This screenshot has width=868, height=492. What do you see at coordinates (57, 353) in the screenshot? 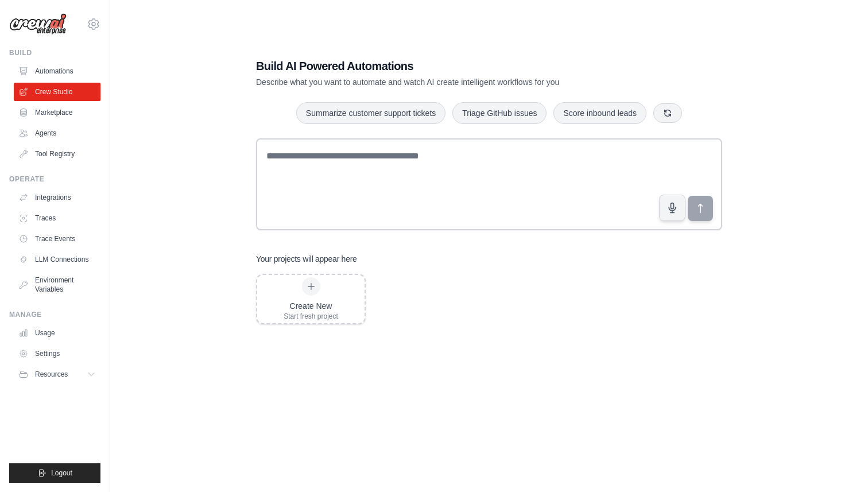
I see `a: Settings` at bounding box center [57, 353].